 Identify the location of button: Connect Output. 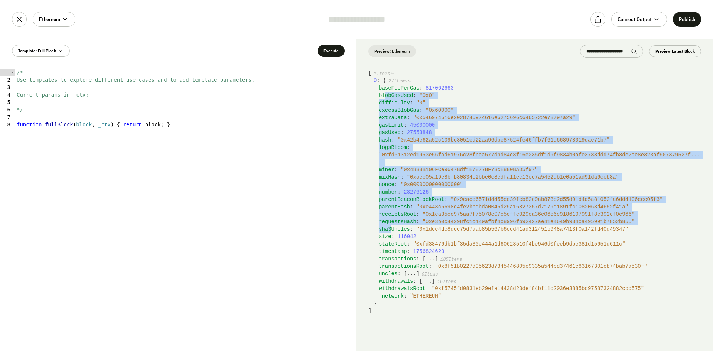
(639, 19).